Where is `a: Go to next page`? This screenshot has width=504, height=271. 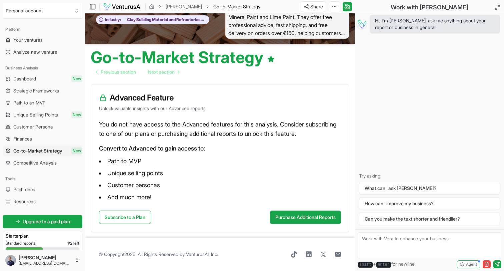 a: Go to next page is located at coordinates (164, 72).